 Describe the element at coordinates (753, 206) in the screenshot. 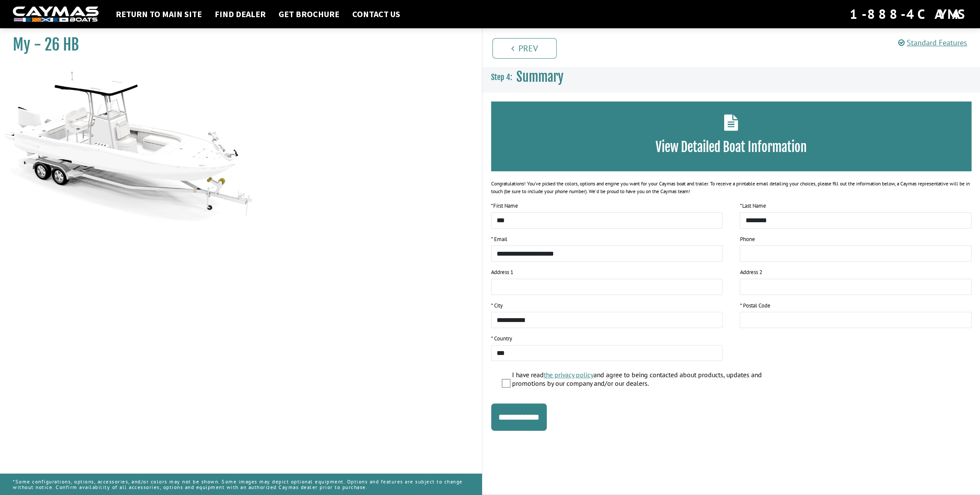

I see `label: Last Name` at that location.